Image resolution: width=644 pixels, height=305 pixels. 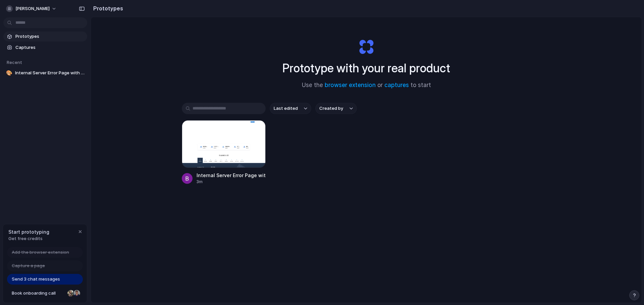 What do you see at coordinates (223, 152) in the screenshot?
I see `a: Internal Server Error Page with Name & Grade BlockInternal Server Error Page with Name & Grade Bl...` at bounding box center [223, 152].